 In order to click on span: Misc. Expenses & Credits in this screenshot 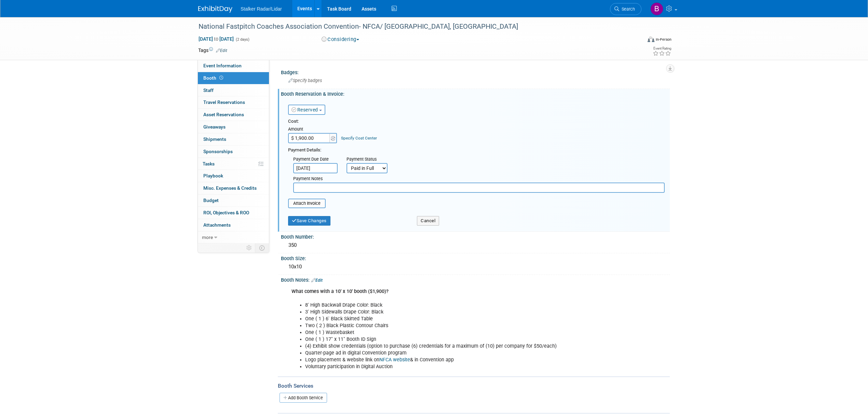, I will do `click(231, 188)`.